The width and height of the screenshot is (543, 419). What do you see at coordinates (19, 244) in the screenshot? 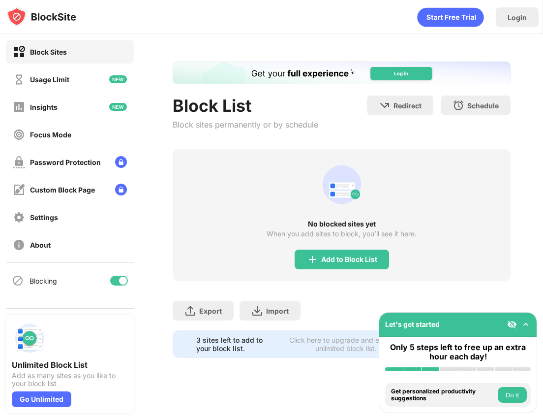
I see `img: about-off.svg` at bounding box center [19, 244].